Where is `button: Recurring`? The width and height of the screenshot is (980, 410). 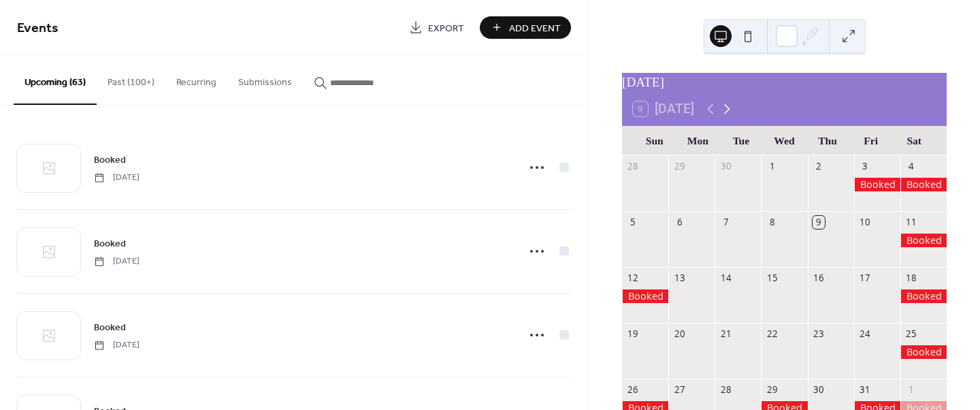
button: Recurring is located at coordinates (196, 79).